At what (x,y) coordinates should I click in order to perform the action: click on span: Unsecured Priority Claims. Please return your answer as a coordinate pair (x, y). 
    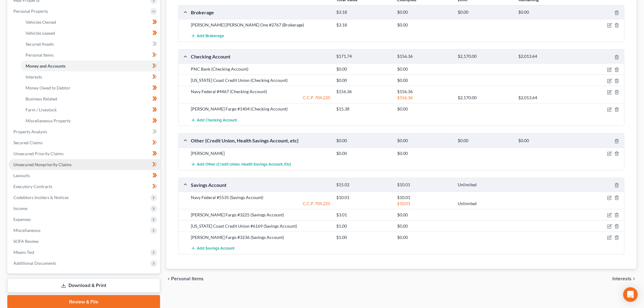
    Looking at the image, I should click on (38, 153).